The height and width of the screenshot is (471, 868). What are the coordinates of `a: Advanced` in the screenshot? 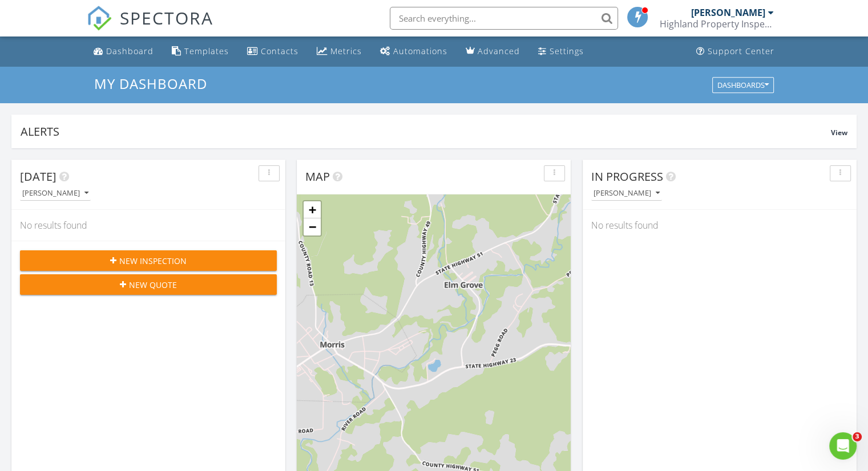 It's located at (493, 52).